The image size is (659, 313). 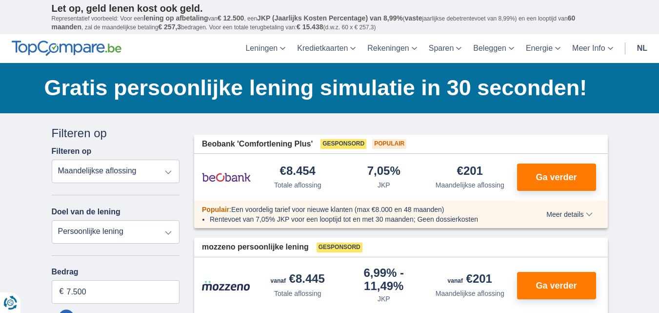 I want to click on span: 60 maanden, so click(x=314, y=22).